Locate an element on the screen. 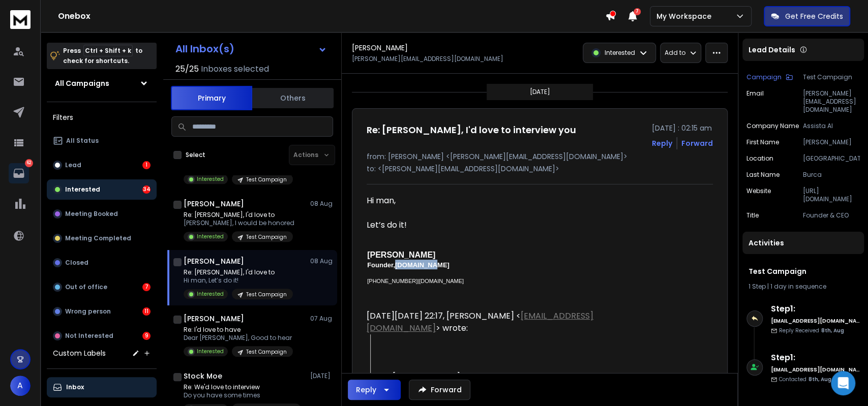 The width and height of the screenshot is (868, 406). p: Founder & CEO is located at coordinates (831, 215).